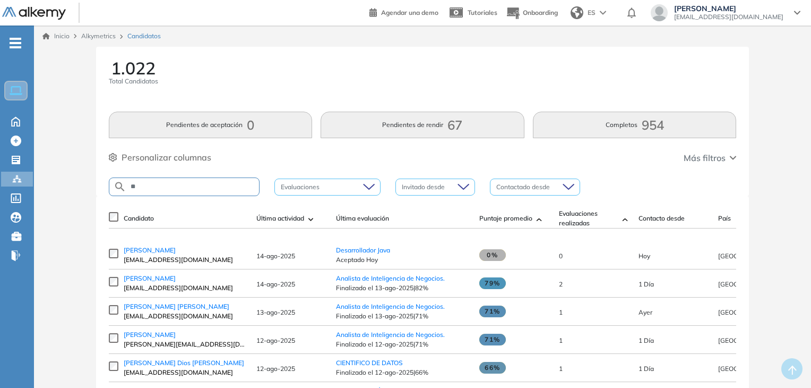 The image size is (811, 388). I want to click on span: 2, so click(561, 283).